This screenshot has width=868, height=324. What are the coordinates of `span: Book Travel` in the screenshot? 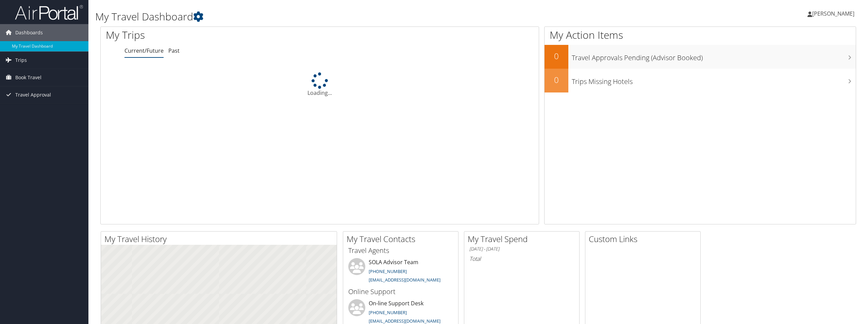 It's located at (28, 77).